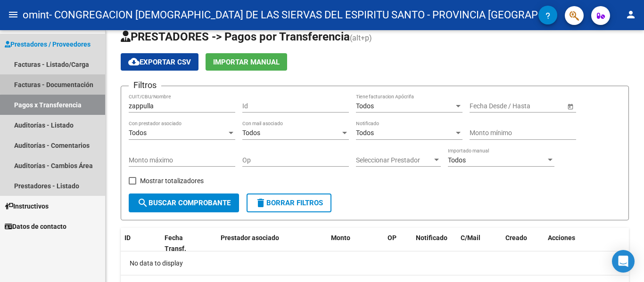  Describe the element at coordinates (623, 261) in the screenshot. I see `div: Open Intercom Messenger` at that location.